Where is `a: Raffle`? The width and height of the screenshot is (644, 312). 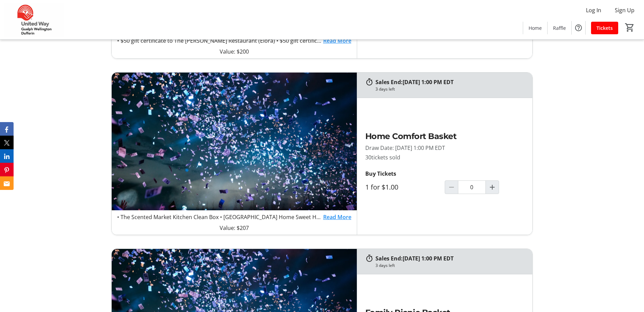
a: Raffle is located at coordinates (560, 28).